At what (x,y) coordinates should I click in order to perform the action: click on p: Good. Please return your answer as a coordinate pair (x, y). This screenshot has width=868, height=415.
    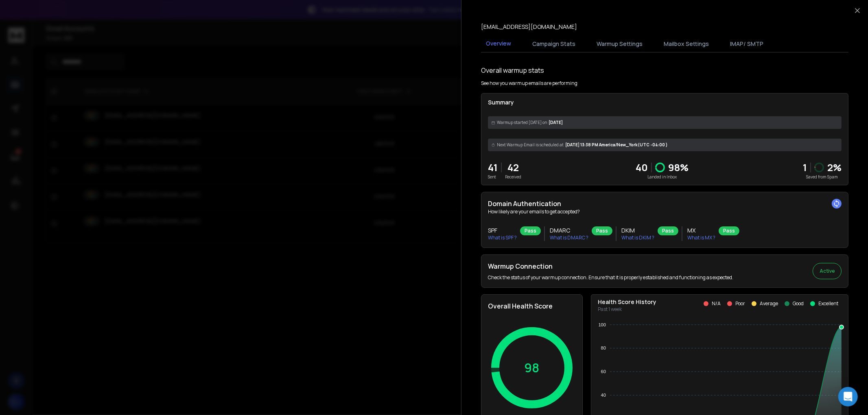
    Looking at the image, I should click on (798, 304).